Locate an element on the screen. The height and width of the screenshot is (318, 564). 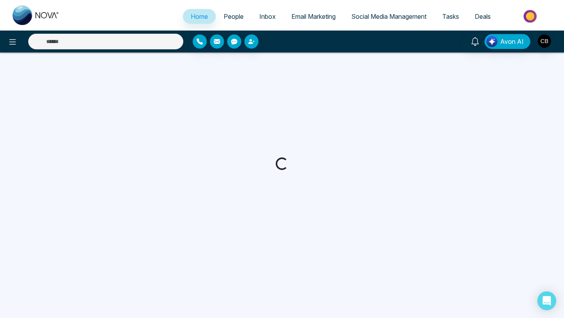
span: People is located at coordinates (234, 16).